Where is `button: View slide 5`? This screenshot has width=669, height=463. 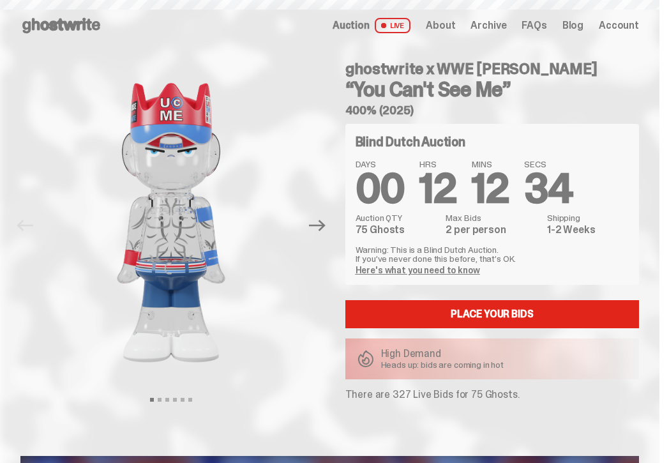 button: View slide 5 is located at coordinates (183, 400).